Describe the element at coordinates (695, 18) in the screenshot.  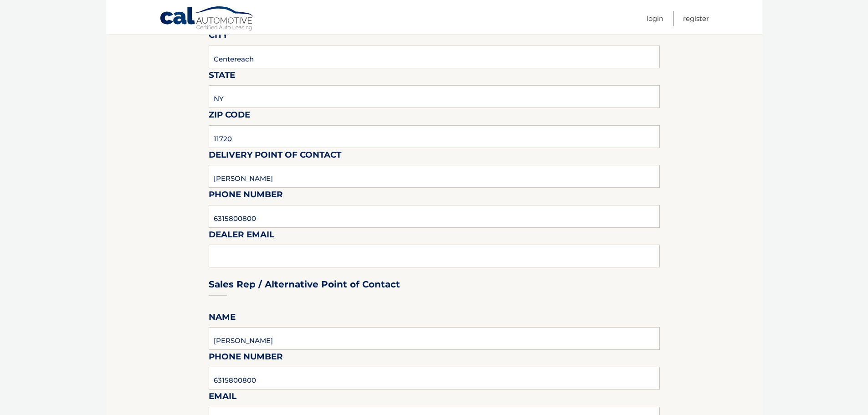
I see `a: Register` at that location.